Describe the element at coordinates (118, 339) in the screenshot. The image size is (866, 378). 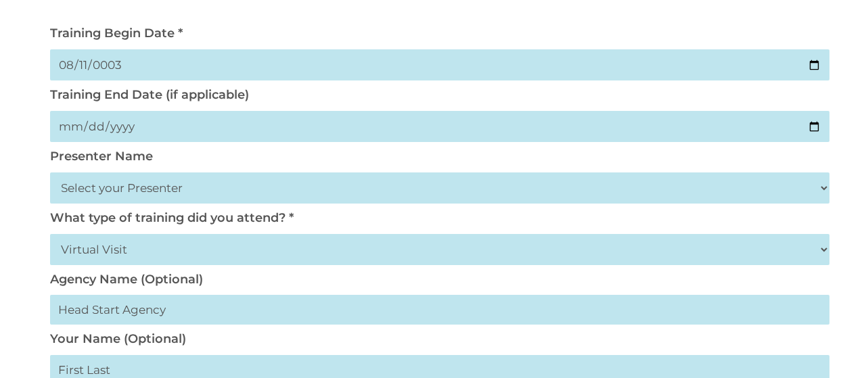
I see `label: Your Name (Optional)` at that location.